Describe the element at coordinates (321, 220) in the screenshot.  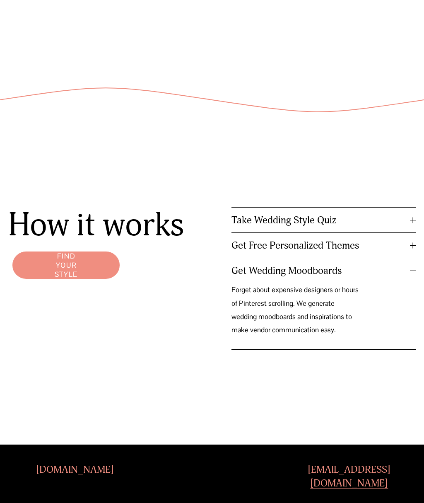
I see `span: Take Wedding Style Quiz` at that location.